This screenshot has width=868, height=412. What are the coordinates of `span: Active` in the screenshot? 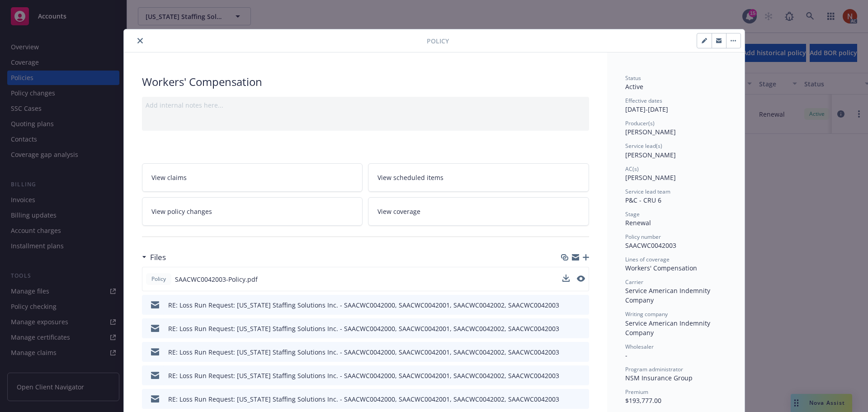 It's located at (634, 86).